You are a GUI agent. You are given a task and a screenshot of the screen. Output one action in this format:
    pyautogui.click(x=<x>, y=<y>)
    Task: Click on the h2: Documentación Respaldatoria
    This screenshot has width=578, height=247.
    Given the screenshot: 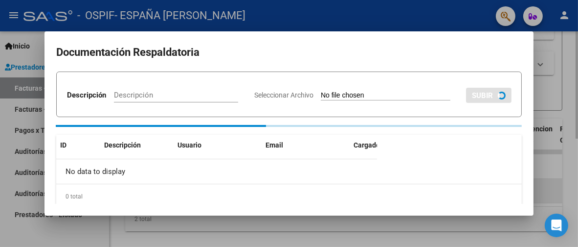 What is the action you would take?
    pyautogui.click(x=289, y=52)
    